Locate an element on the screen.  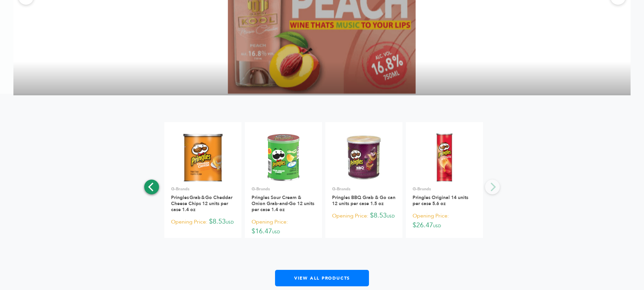
img: Pringles BBQ Grab & Go can 12 units per case 1.5 oz is located at coordinates (364, 158).